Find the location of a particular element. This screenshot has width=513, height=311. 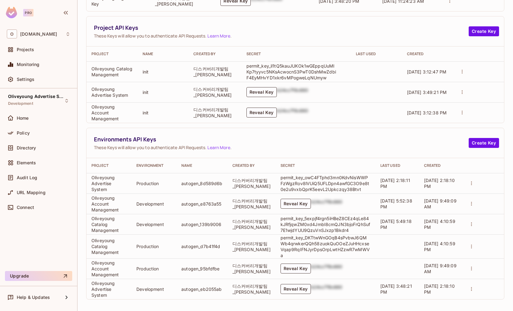

div: Pro is located at coordinates (28, 13).